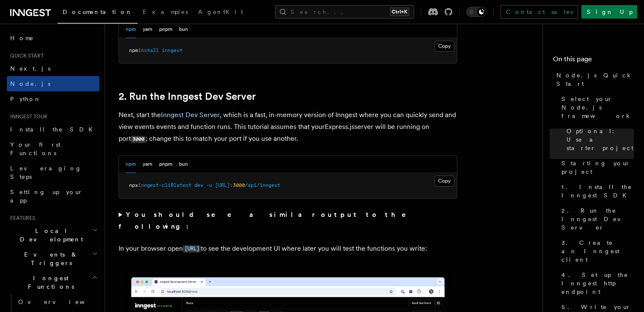  Describe the element at coordinates (57, 302) in the screenshot. I see `a: Overview` at that location.